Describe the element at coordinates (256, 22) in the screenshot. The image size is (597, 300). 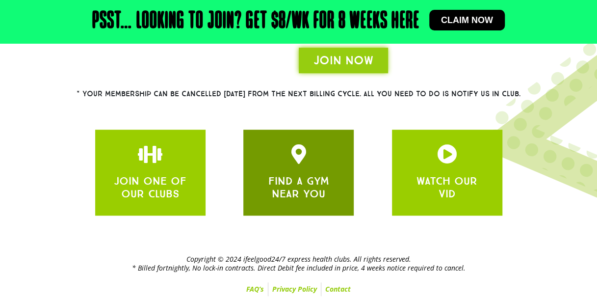
I see `h2: Psst… Looking to join? Get $8/wk for 8 weeks here` at that location.